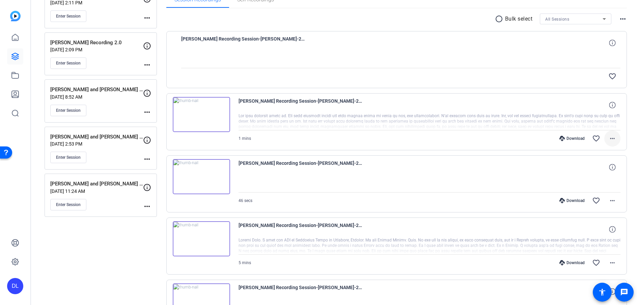 This screenshot has height=305, width=637. What do you see at coordinates (500, 19) in the screenshot?
I see `mat-icon: radio_button_unchecked` at bounding box center [500, 19].